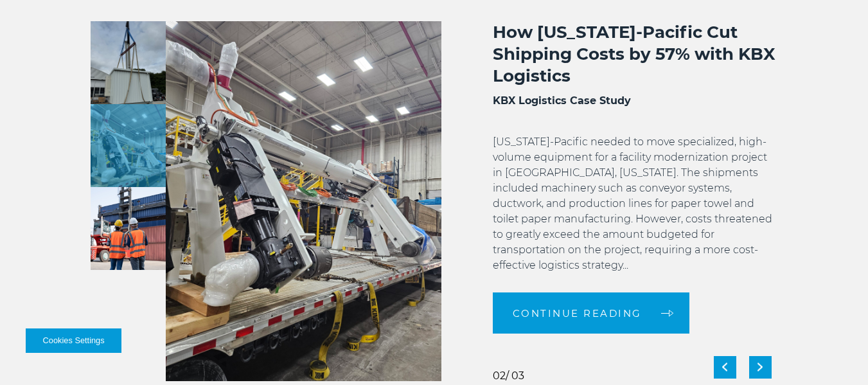 This screenshot has height=385, width=868. Describe the element at coordinates (128, 62) in the screenshot. I see `img: Delivering for DEPCOM Amid Hurricane Milton` at that location.